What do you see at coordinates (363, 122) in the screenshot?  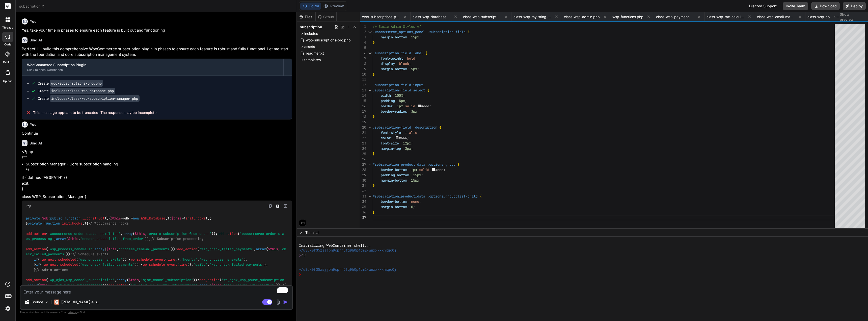 I see `div: 19` at bounding box center [363, 122].